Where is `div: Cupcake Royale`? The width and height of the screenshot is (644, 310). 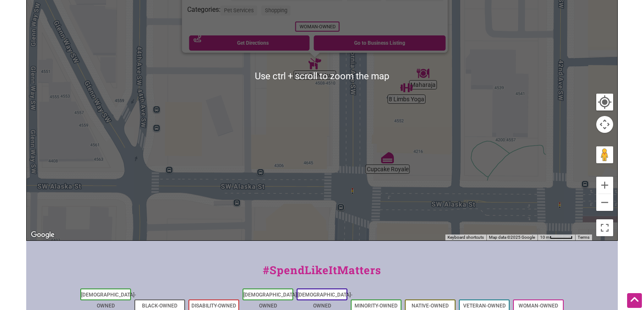
div: Cupcake Royale is located at coordinates (387, 157).